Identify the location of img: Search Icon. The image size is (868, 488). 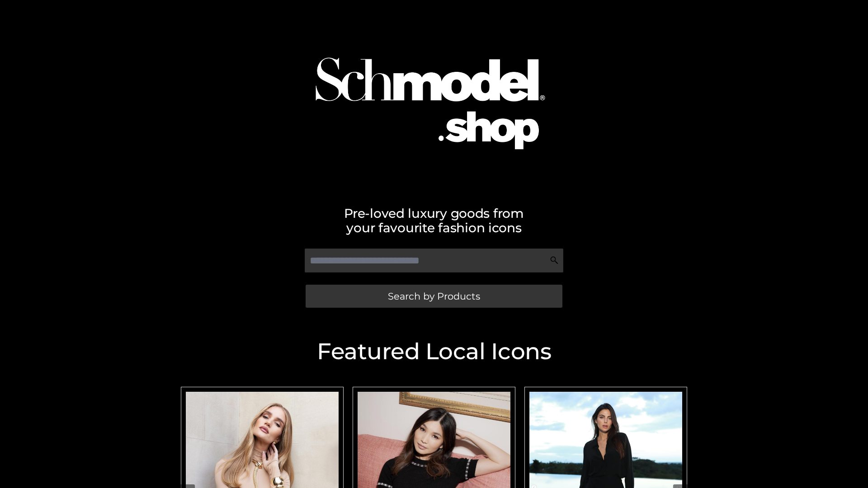
(554, 261).